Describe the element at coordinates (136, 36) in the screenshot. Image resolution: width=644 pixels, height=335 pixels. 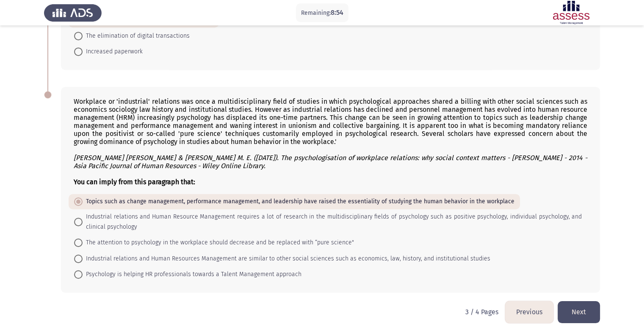
I see `span: The elimination of digital transactions` at that location.